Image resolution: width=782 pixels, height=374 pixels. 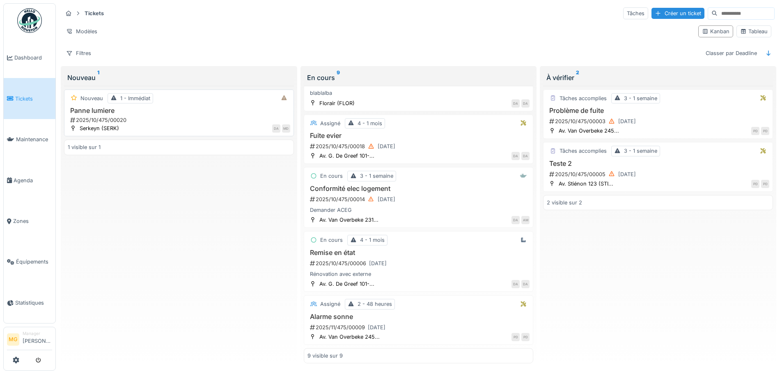 What do you see at coordinates (84, 147) in the screenshot?
I see `div: 1 visible sur 1` at bounding box center [84, 147].